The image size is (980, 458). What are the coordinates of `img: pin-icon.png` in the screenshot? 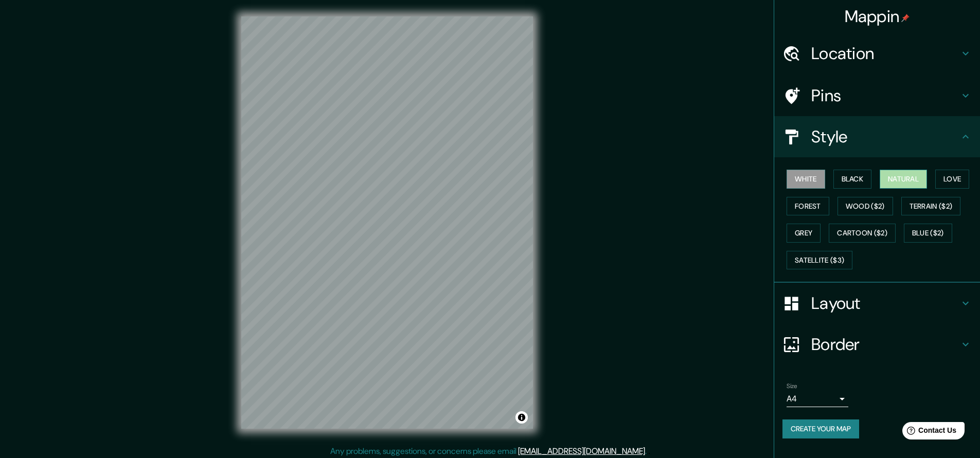 It's located at (905, 18).